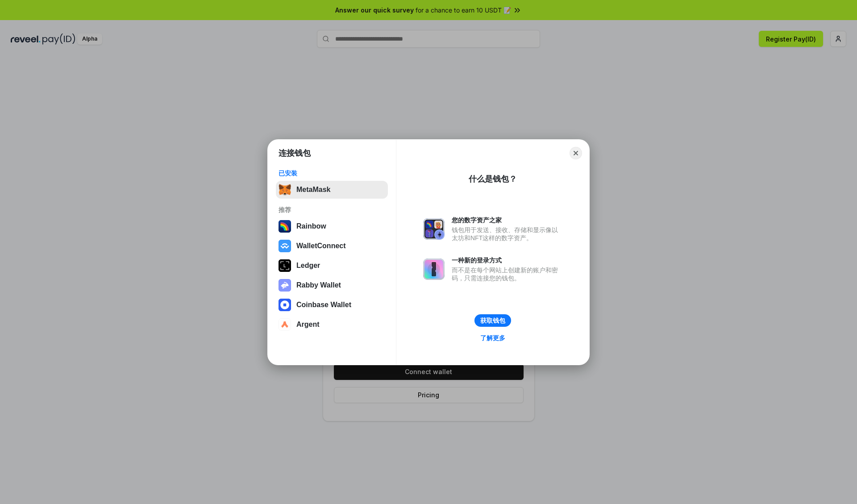  Describe the element at coordinates (507, 260) in the screenshot. I see `div: 一种新的登录方式` at that location.